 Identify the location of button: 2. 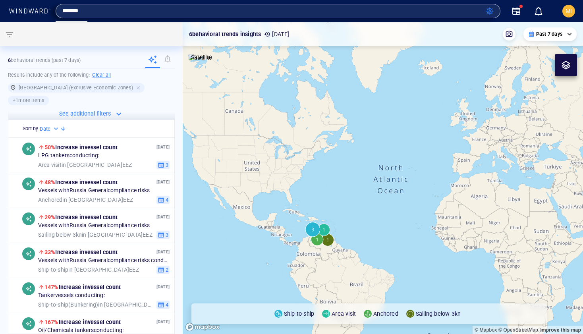
(163, 270).